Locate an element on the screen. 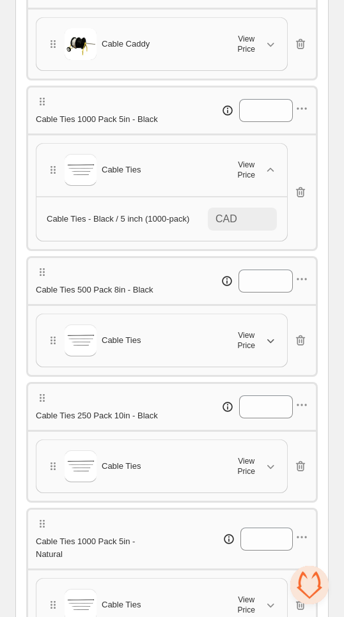 The height and width of the screenshot is (617, 344). span: Cable Ties - Black / 5 inch (1000-pack) is located at coordinates (118, 218).